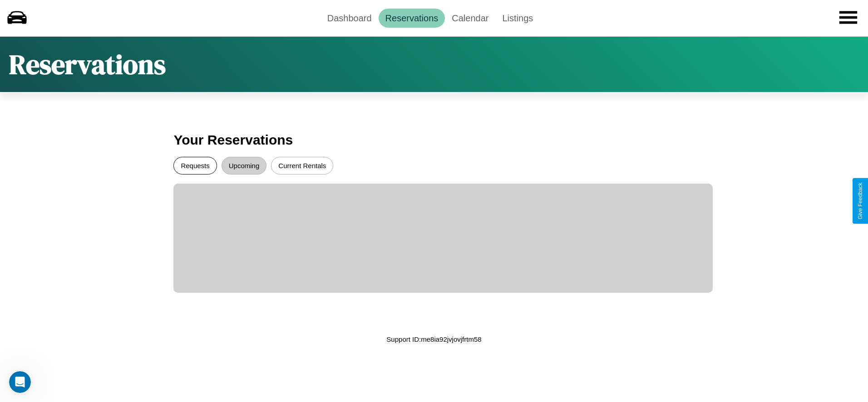  I want to click on button: Upcoming, so click(244, 166).